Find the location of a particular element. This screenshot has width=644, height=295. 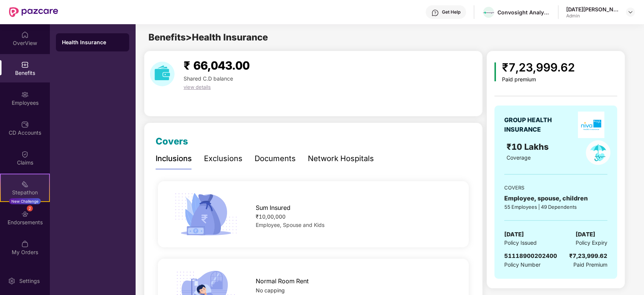

span: Policy Issued is located at coordinates (521, 243).